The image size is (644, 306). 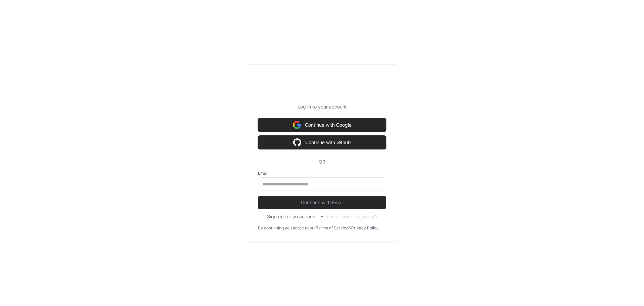 I want to click on button: Sign up for an account, so click(x=292, y=217).